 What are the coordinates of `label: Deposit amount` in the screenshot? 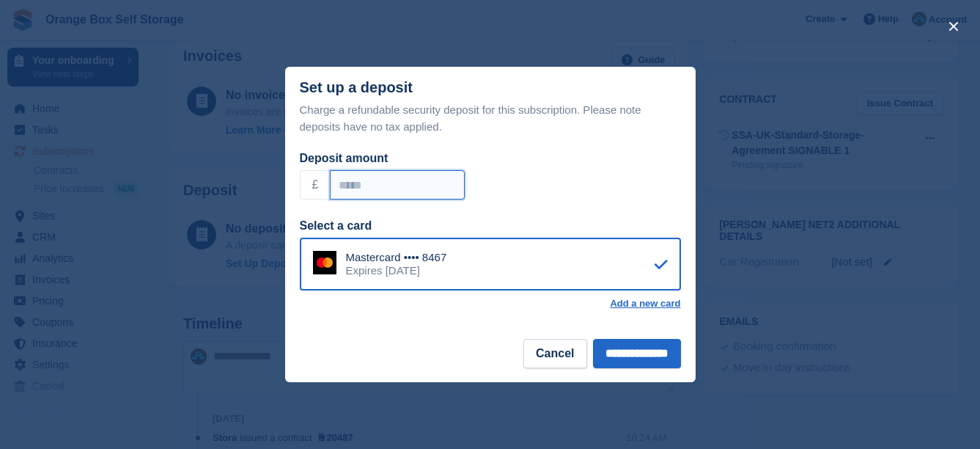 It's located at (343, 158).